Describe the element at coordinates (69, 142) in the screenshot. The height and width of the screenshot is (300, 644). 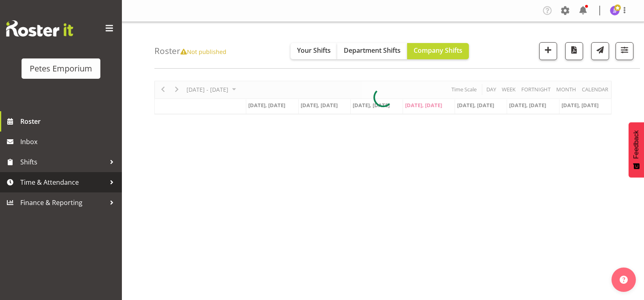
I see `span: Inbox` at that location.